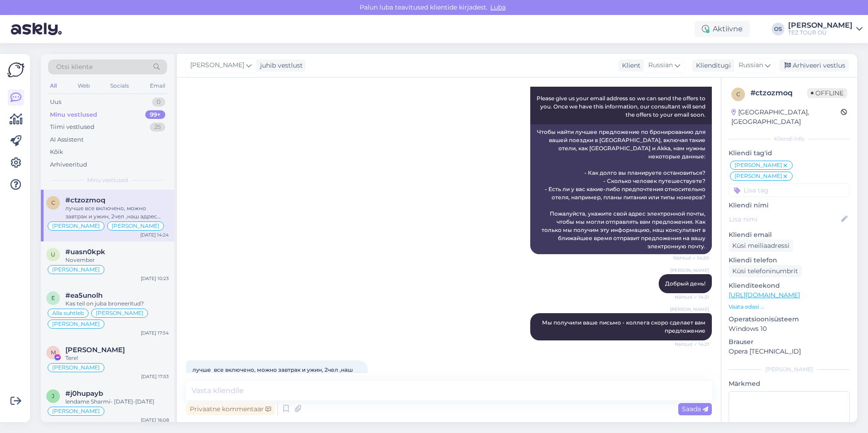 The image size is (868, 433). I want to click on input: Lisa nimi, so click(784, 219).